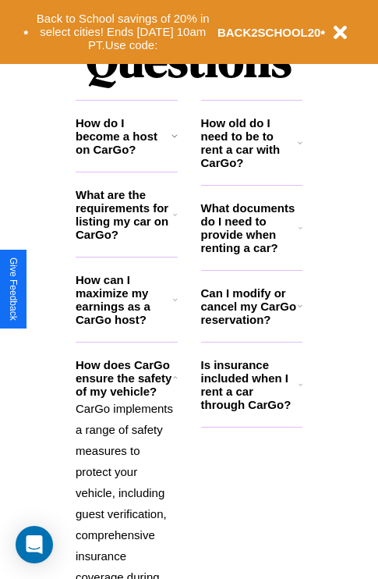  I want to click on h3: Is insurance included when I rent a car through CarGo?, so click(250, 385).